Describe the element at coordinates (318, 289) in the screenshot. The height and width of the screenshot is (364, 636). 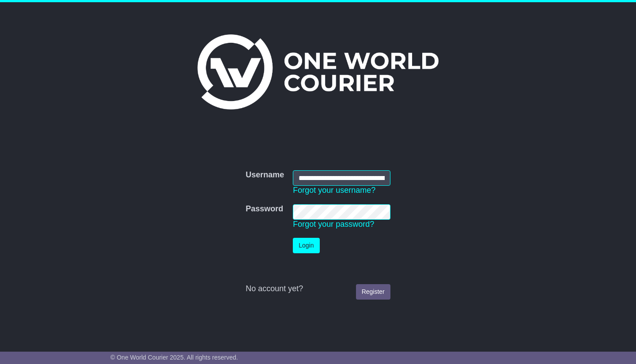
I see `div: No account yet?` at that location.